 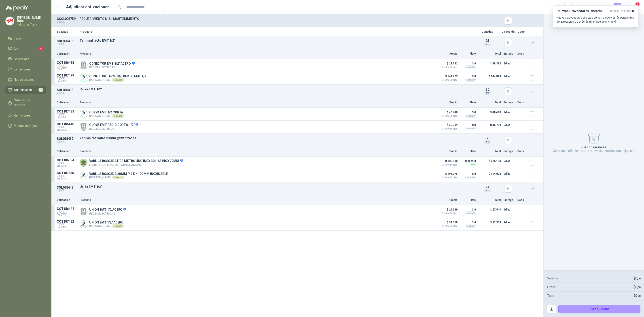 What do you see at coordinates (136, 161) in the screenshot?
I see `p: VARILLA ROSCADA POR METRO UNC INOX 304-A2 INOX 20MM` at bounding box center [136, 161].